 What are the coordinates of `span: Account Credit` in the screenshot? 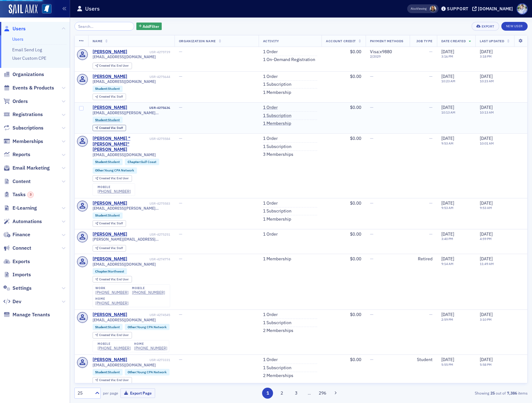 It's located at (341, 41).